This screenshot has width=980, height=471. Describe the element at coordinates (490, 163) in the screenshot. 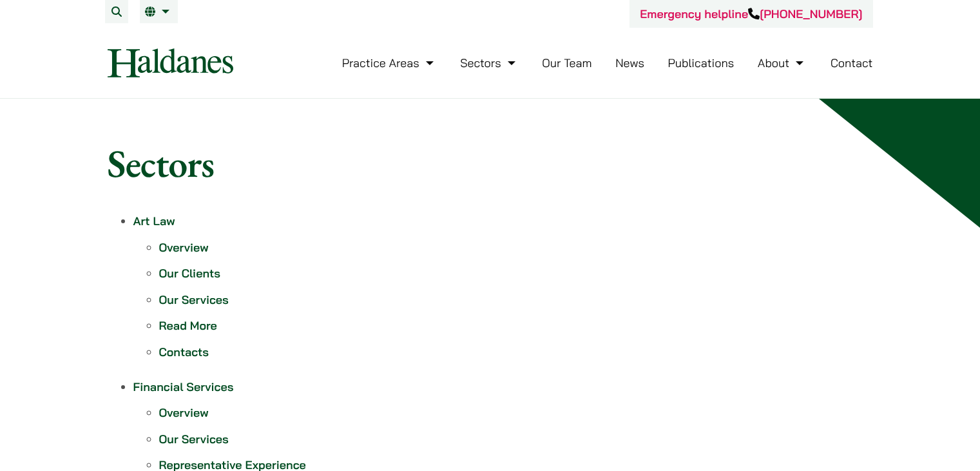

I see `h1: Sectors` at that location.